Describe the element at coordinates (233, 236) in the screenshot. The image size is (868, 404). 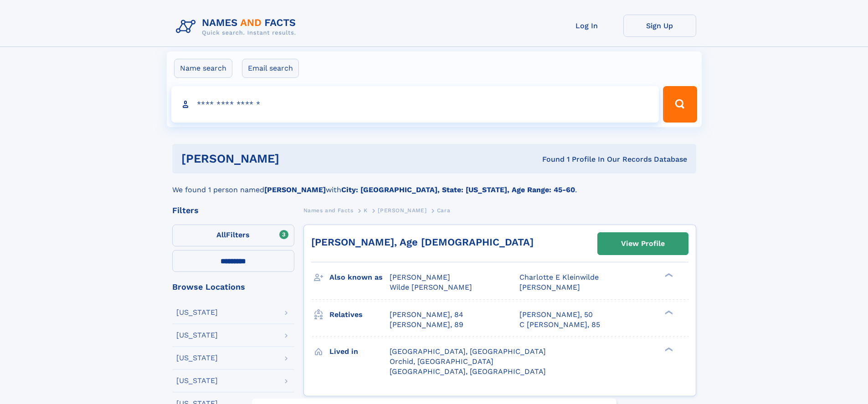
I see `label: Filters` at that location.